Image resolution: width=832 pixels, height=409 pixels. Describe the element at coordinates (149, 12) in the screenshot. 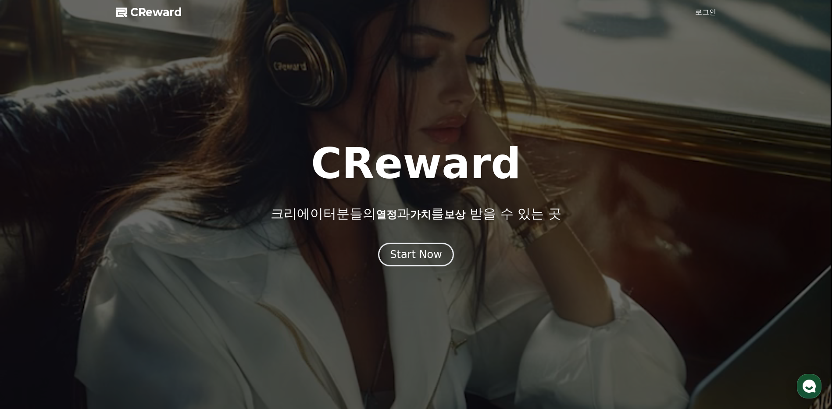

I see `a: CReward` at that location.